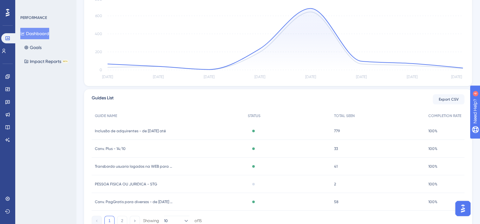 This screenshot has height=224, width=480. I want to click on tspan: 600, so click(99, 16).